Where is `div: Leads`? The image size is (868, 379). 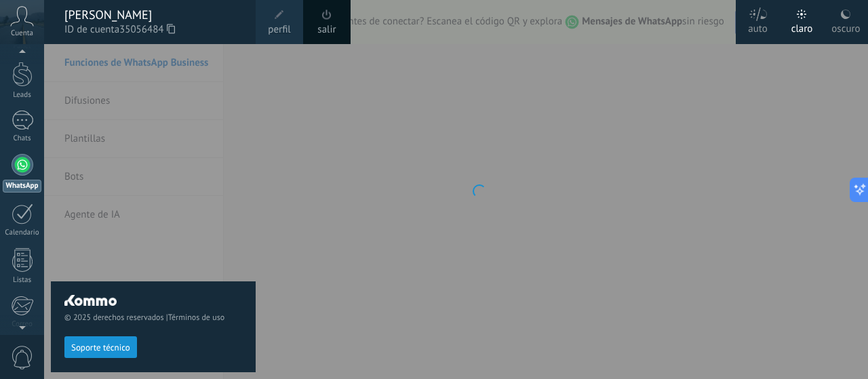 div: Leads is located at coordinates (22, 95).